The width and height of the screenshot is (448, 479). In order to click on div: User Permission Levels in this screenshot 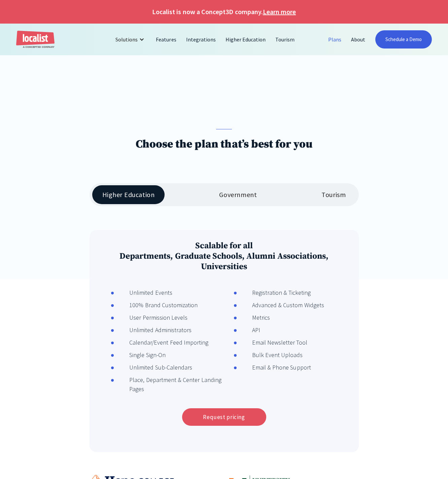, I will do `click(151, 317)`.